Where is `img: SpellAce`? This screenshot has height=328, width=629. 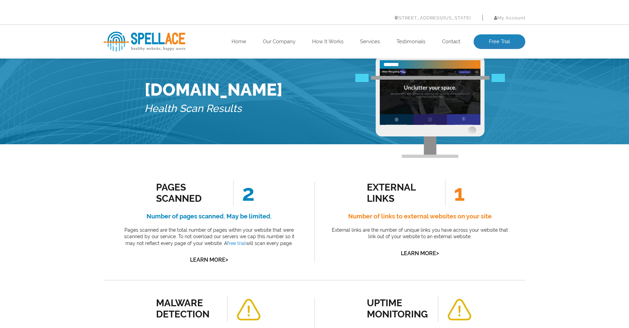
img: SpellAce is located at coordinates (144, 41).